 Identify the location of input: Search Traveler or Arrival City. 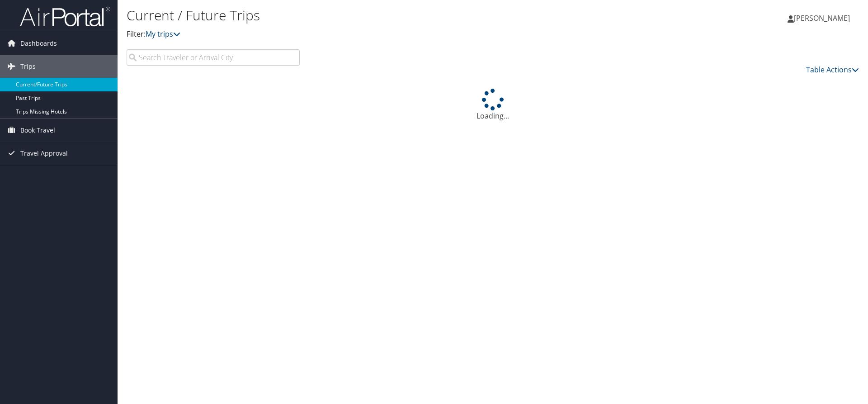
(213, 57).